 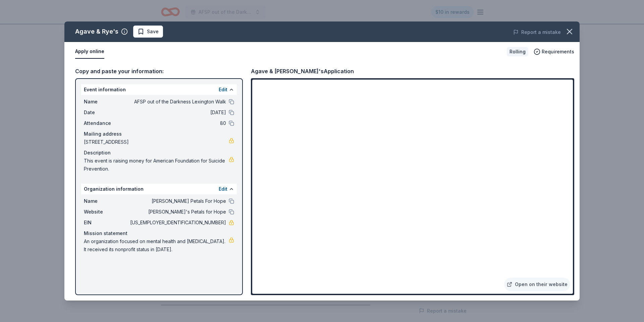 I want to click on div: Copy and paste your information:, so click(x=159, y=71).